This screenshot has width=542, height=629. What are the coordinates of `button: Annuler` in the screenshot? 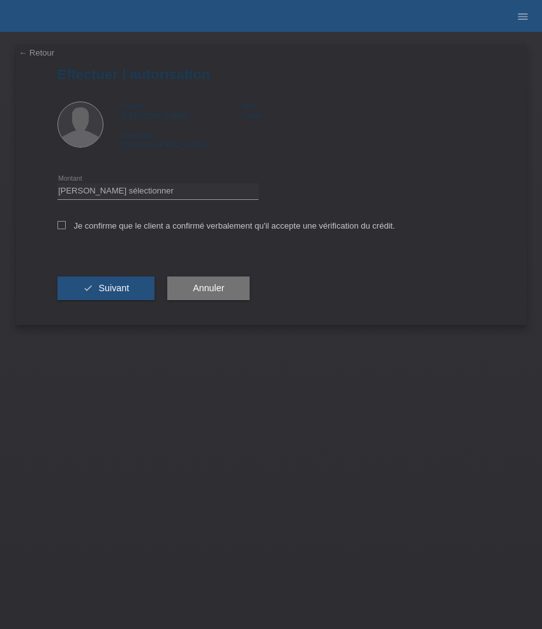 It's located at (208, 289).